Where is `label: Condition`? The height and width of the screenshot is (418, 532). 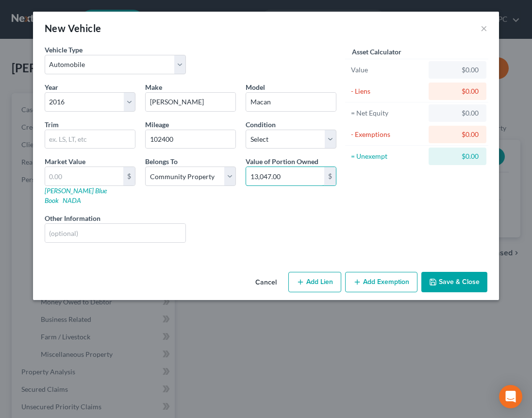 label: Condition is located at coordinates (260, 124).